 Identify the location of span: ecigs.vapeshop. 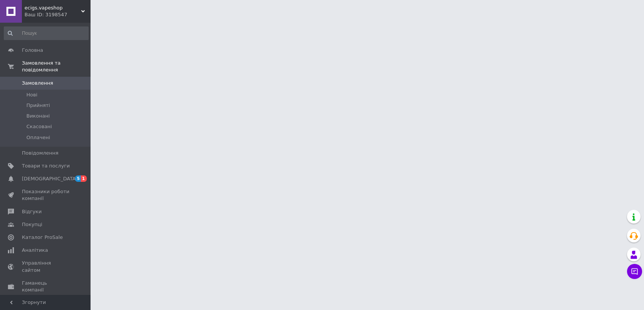
(53, 8).